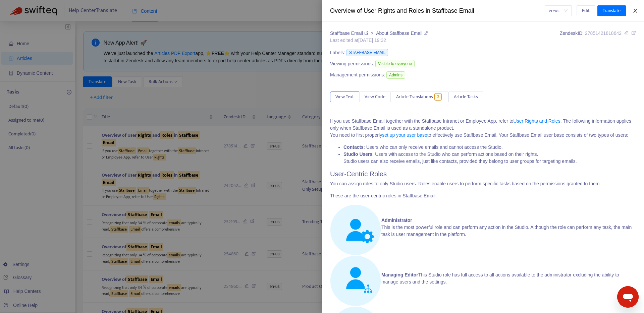 Image resolution: width=644 pixels, height=313 pixels. What do you see at coordinates (400, 275) in the screenshot?
I see `strong: Managing Editor` at bounding box center [400, 275].